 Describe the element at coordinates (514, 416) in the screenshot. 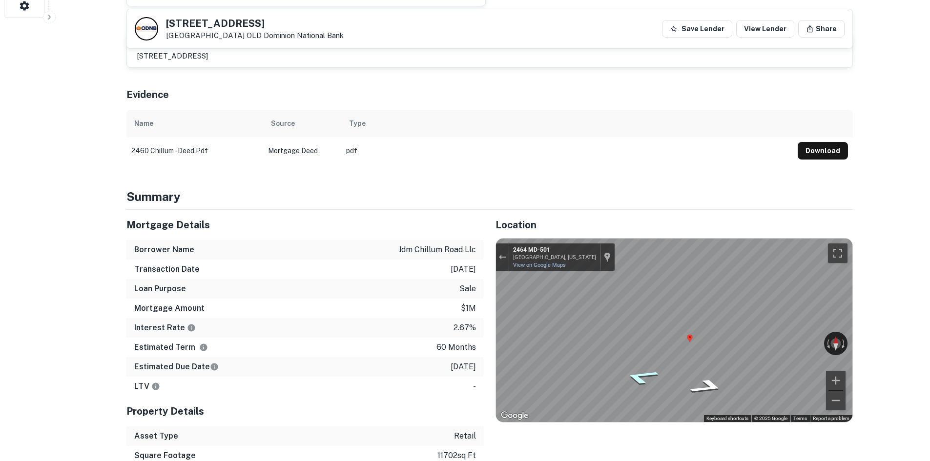

I see `img: Google` at that location.